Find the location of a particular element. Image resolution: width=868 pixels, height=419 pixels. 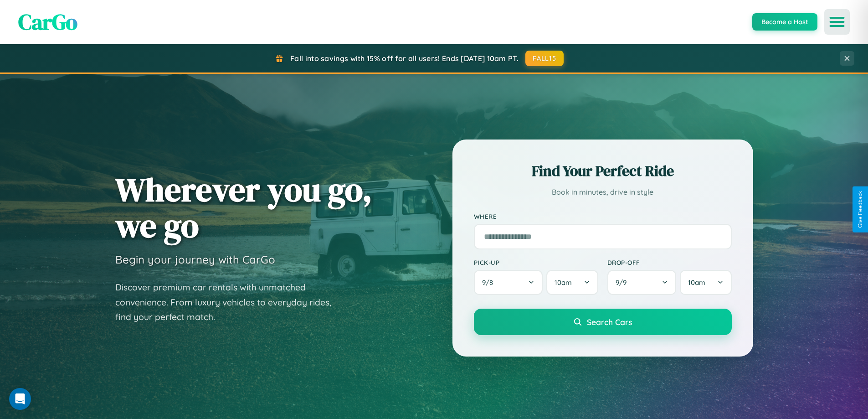

button: 9/9 is located at coordinates (642, 282).